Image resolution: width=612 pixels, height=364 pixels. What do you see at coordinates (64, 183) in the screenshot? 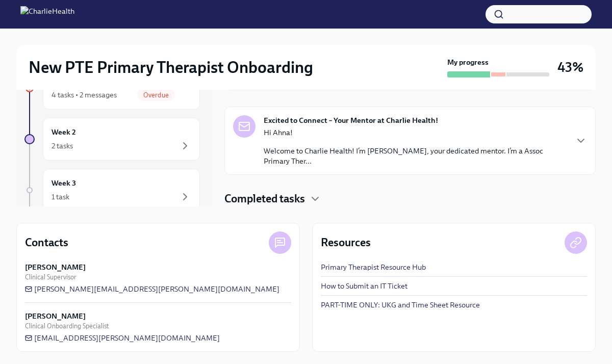
I see `h6: Week 3` at bounding box center [64, 183].